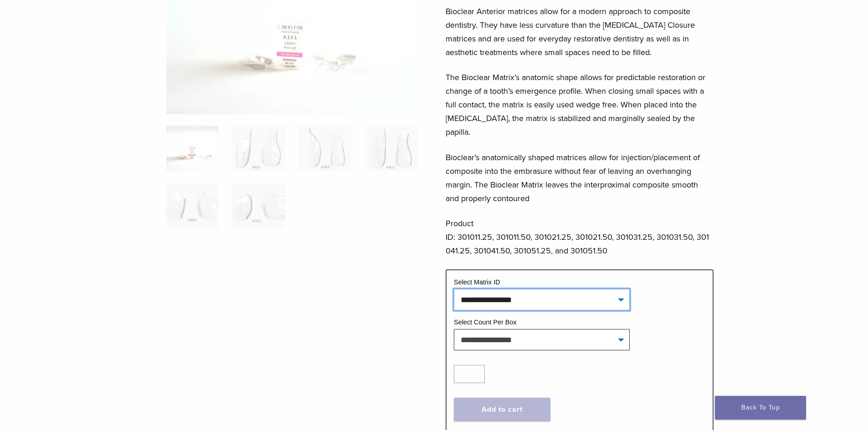 The image size is (868, 430). I want to click on img: Original Anterior Matrix - A Series - Image 2, so click(258, 148).